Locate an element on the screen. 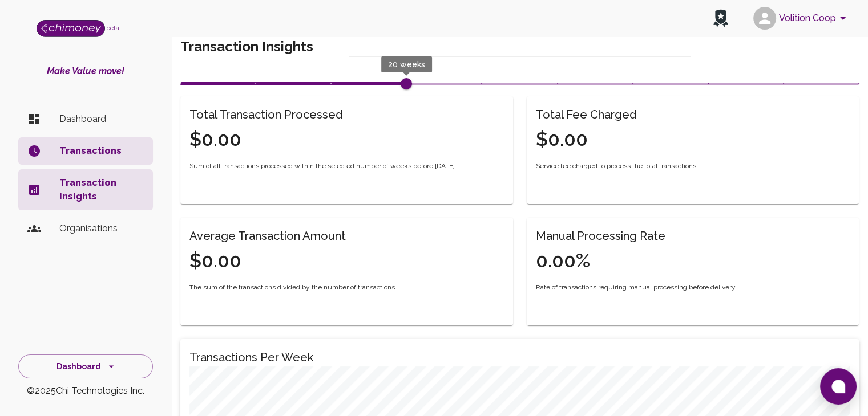 This screenshot has height=416, width=868. div: text alignment is located at coordinates (520, 57).